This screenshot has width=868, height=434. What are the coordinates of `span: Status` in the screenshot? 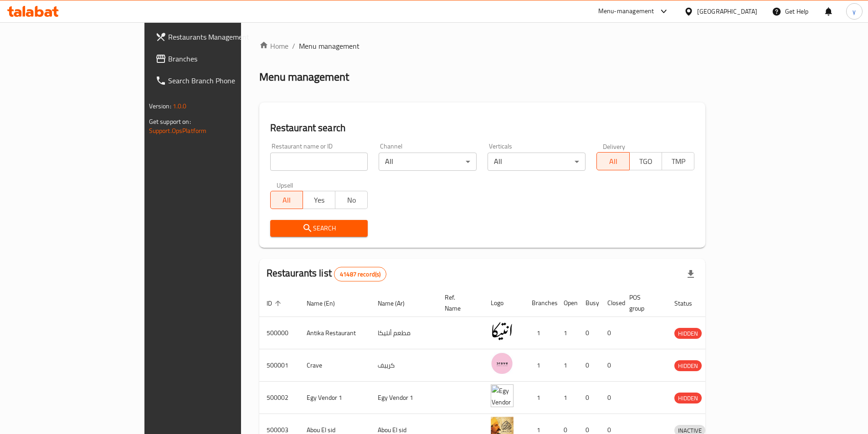 It's located at (690, 303).